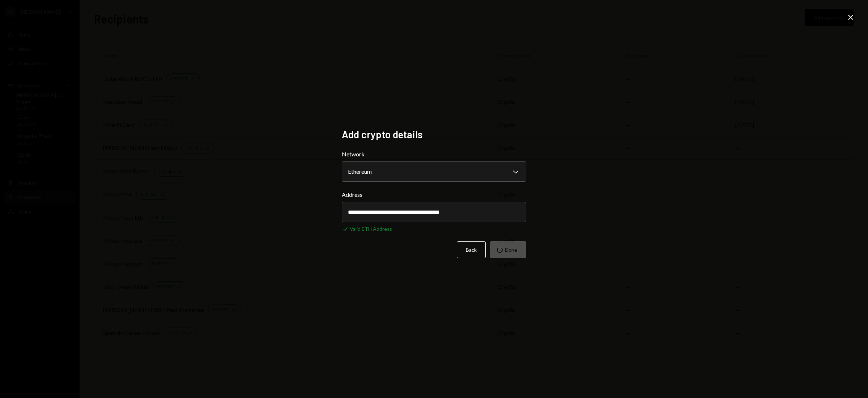 Image resolution: width=868 pixels, height=398 pixels. I want to click on label: Address, so click(434, 195).